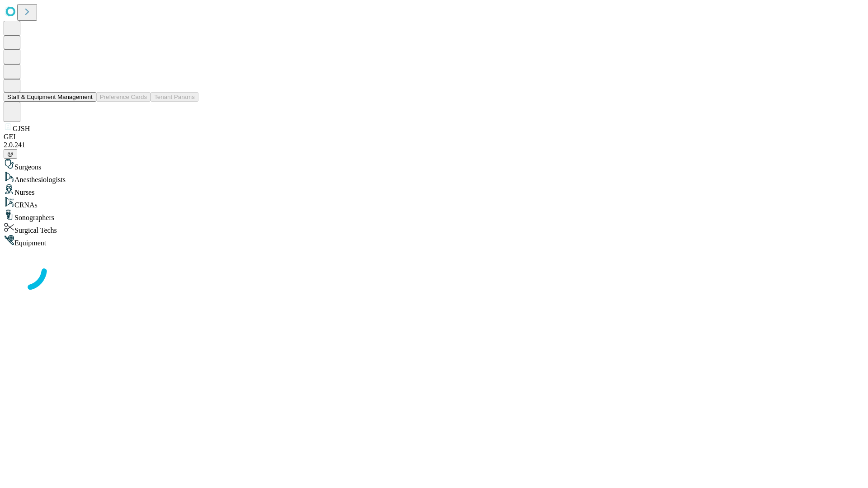 The height and width of the screenshot is (488, 868). I want to click on button: Tenant Params, so click(175, 97).